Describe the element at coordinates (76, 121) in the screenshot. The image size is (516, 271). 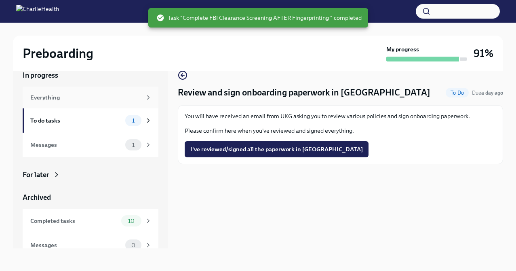
I see `div: To do tasks` at that location.